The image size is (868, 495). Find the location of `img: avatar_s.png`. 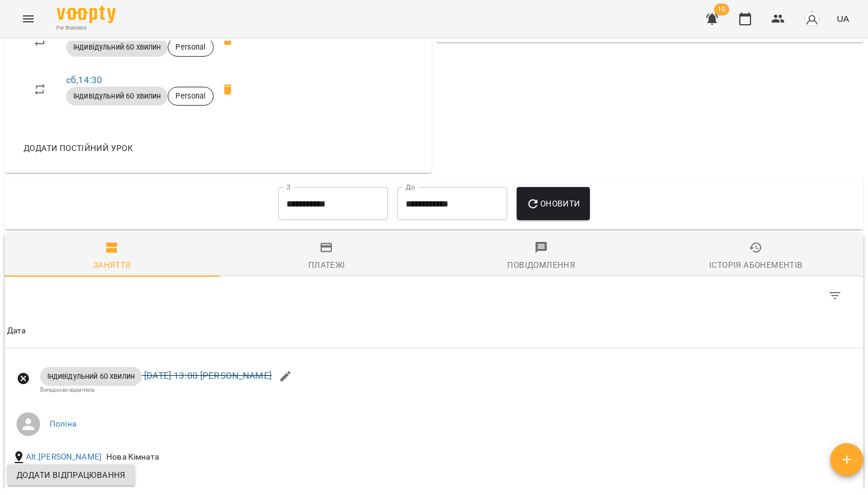

img: avatar_s.png is located at coordinates (812, 19).